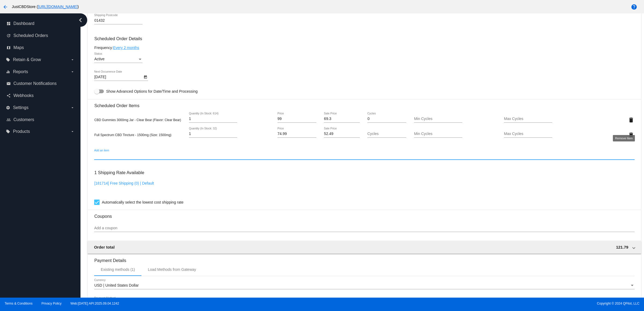  I want to click on span: USD | United States Dollar, so click(116, 286).